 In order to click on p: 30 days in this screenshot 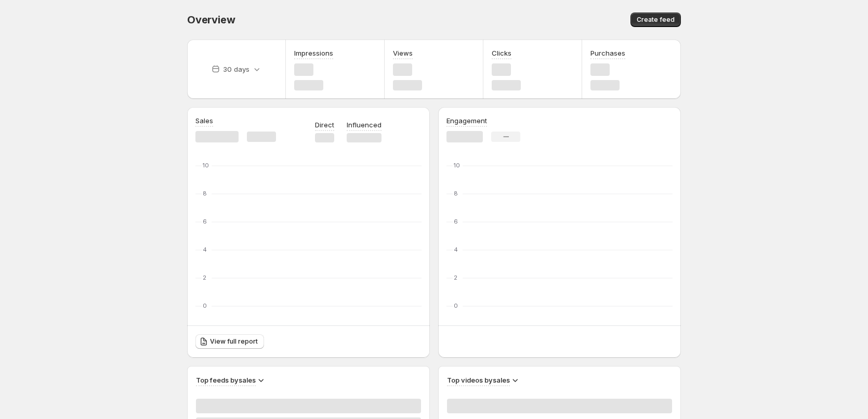, I will do `click(236, 69)`.